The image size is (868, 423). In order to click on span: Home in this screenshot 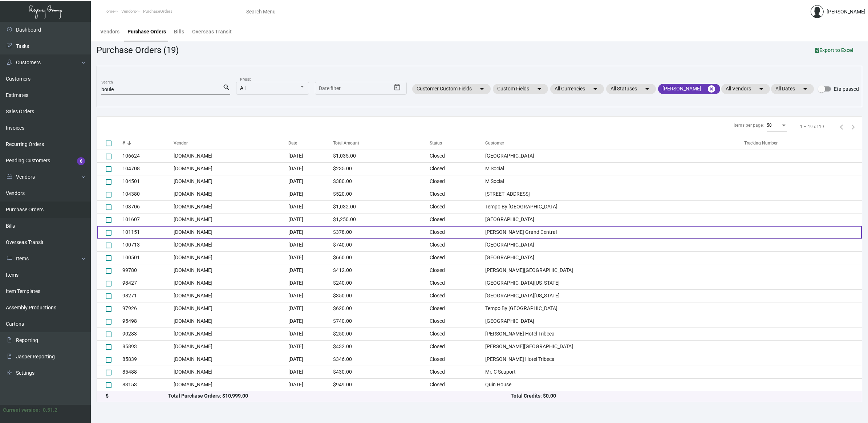, I will do `click(109, 11)`.